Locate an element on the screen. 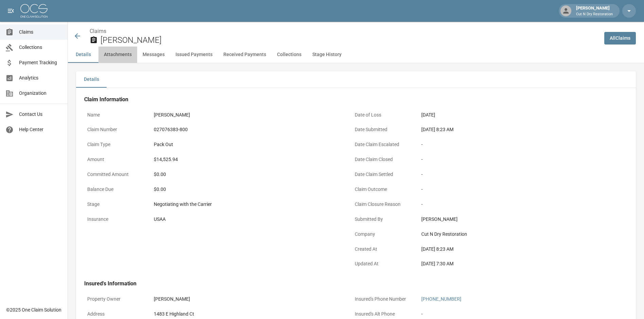 The image size is (644, 319). p: Cut N Dry Restoration is located at coordinates (594, 14).